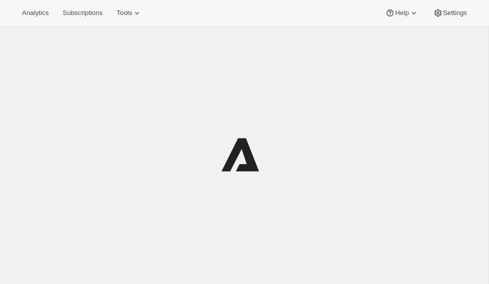 The width and height of the screenshot is (489, 284). I want to click on button: Settings, so click(450, 13).